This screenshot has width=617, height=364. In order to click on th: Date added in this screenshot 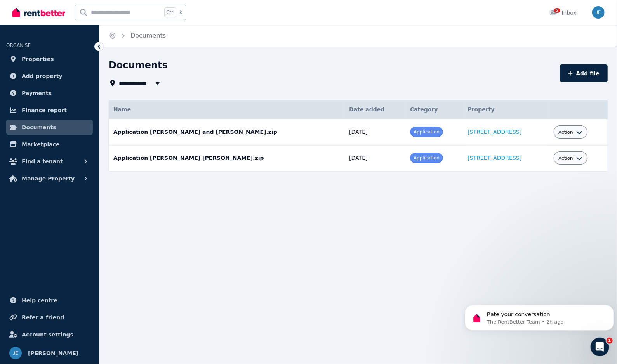, I will do `click(375, 109)`.